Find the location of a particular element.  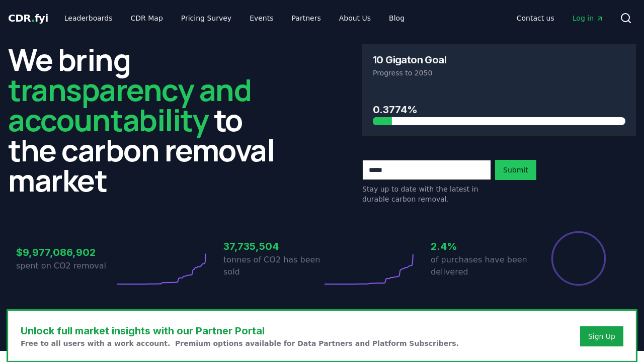

button: Submit is located at coordinates (516, 170).